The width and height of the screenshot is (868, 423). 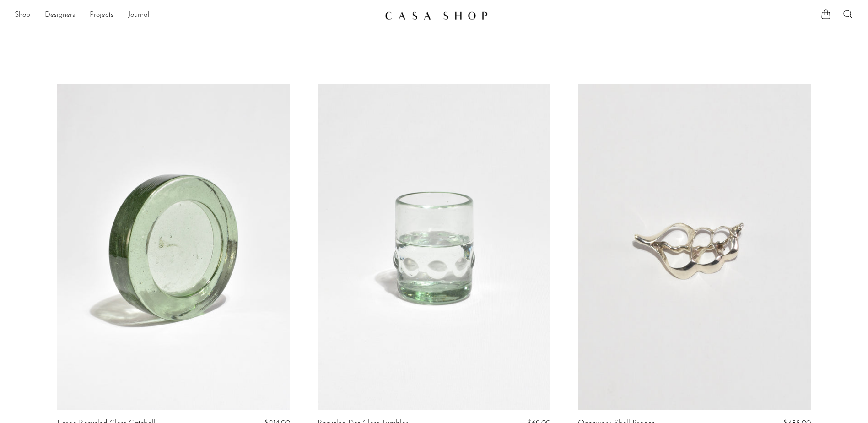 What do you see at coordinates (22, 16) in the screenshot?
I see `a: Shop` at bounding box center [22, 16].